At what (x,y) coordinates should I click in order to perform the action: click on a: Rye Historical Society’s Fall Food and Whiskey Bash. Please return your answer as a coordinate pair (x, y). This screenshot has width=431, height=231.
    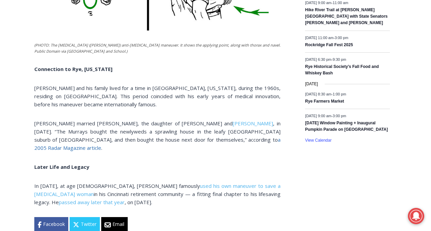
    Looking at the image, I should click on (342, 70).